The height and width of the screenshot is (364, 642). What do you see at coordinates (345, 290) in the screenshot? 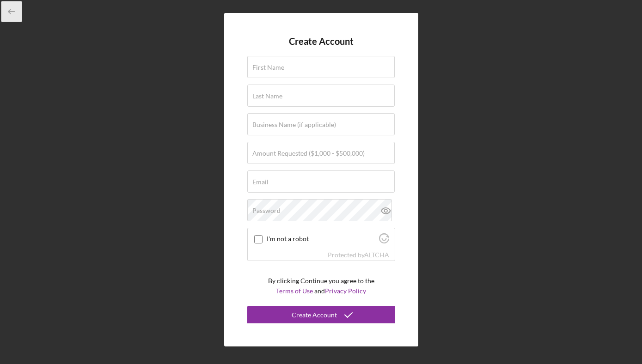
I see `a: Privacy Policy` at bounding box center [345, 290].